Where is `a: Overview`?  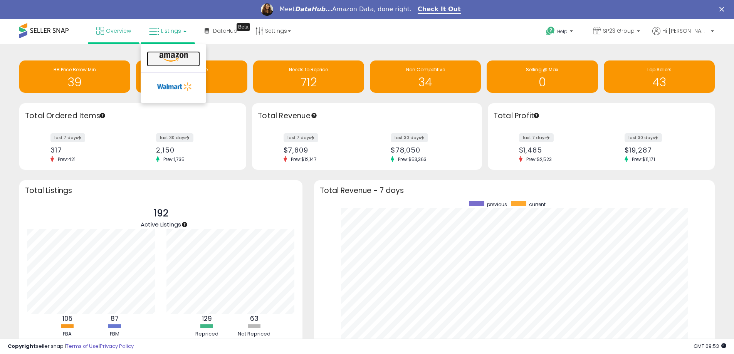 a: Overview is located at coordinates (114, 31).